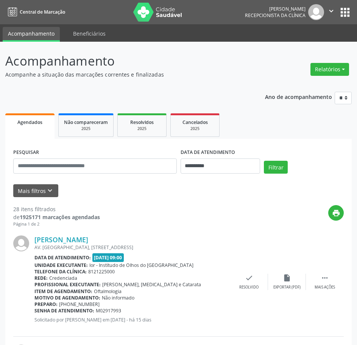 The width and height of the screenshot is (357, 345). What do you see at coordinates (63, 257) in the screenshot?
I see `b: Data de atendimento:` at bounding box center [63, 257].